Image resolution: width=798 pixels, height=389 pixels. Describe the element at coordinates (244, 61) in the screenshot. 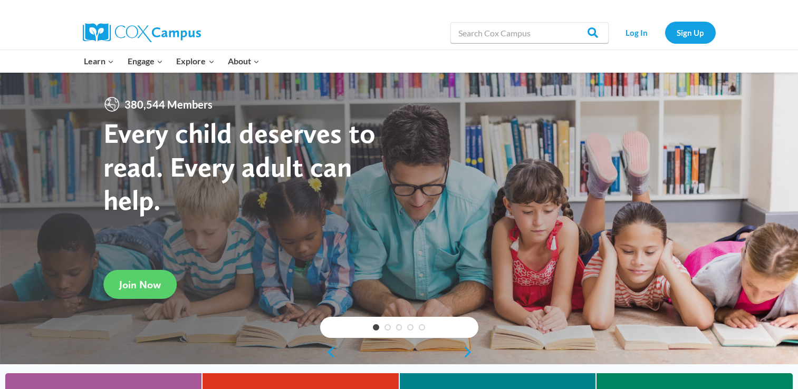

I see `span: About` at that location.